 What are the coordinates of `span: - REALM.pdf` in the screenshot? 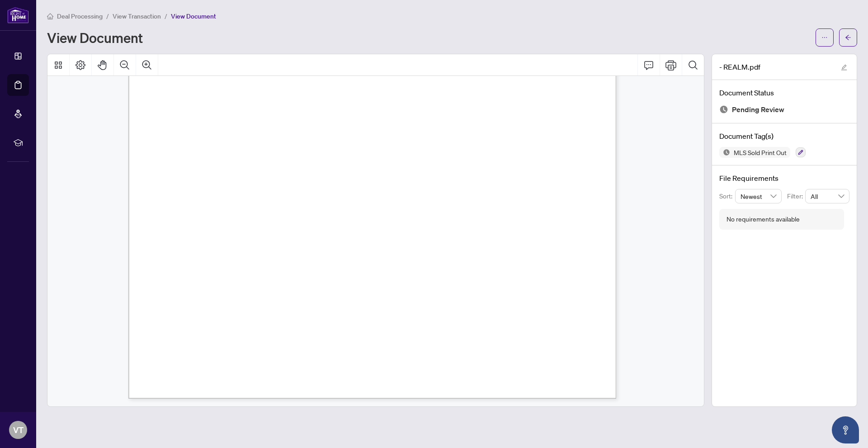 It's located at (739, 67).